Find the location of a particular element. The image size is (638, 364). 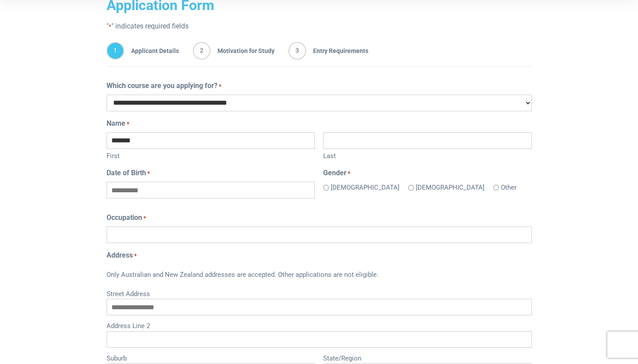

label: Suburb is located at coordinates (211, 358).